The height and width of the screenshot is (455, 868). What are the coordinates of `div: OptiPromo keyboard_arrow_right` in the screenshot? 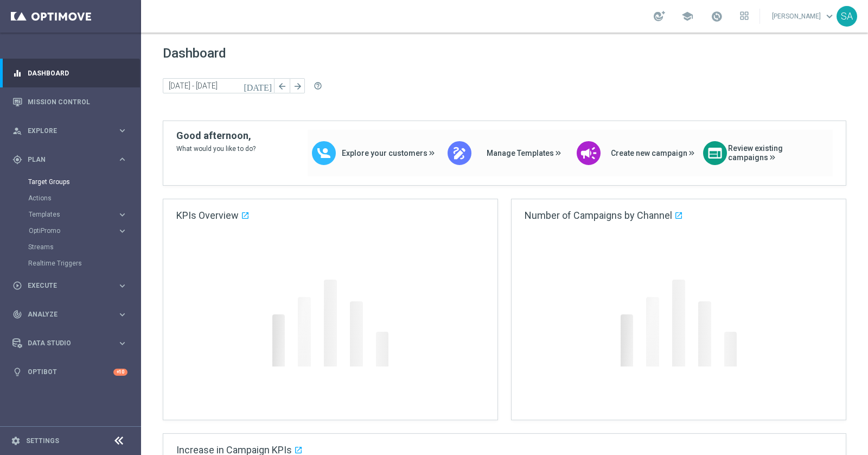 It's located at (78, 231).